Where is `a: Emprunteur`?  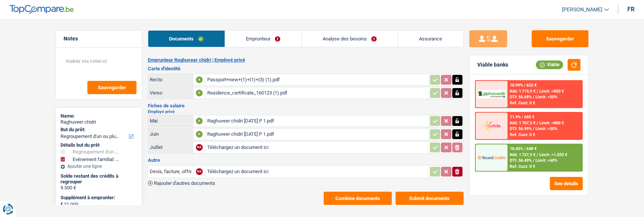
a: Emprunteur is located at coordinates (263, 39).